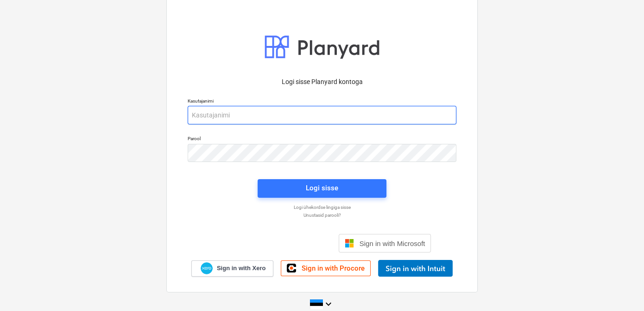 This screenshot has width=644, height=311. I want to click on p: Unustasid parooli?, so click(322, 215).